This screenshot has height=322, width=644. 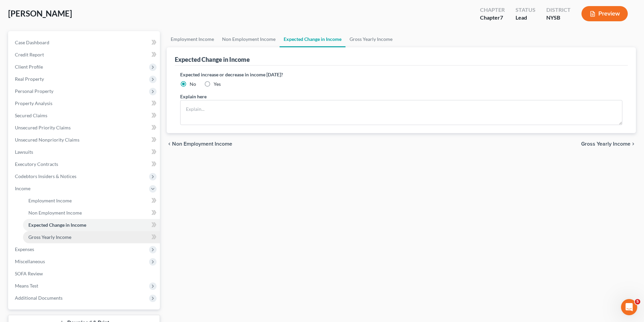 I want to click on a: Unsecured Priority Claims, so click(x=84, y=128).